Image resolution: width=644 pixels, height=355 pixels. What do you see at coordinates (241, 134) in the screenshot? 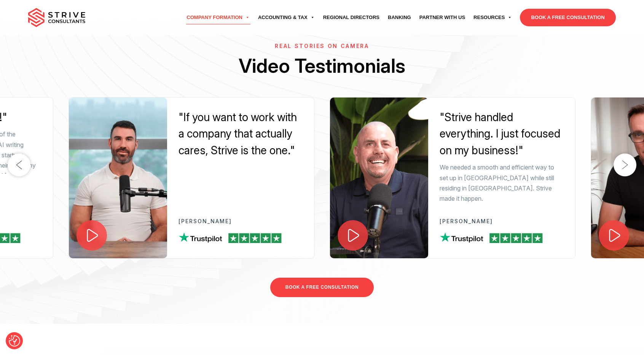
I see `div: "If you want to work with a company that actually cares, Strive is the one."` at bounding box center [241, 134].